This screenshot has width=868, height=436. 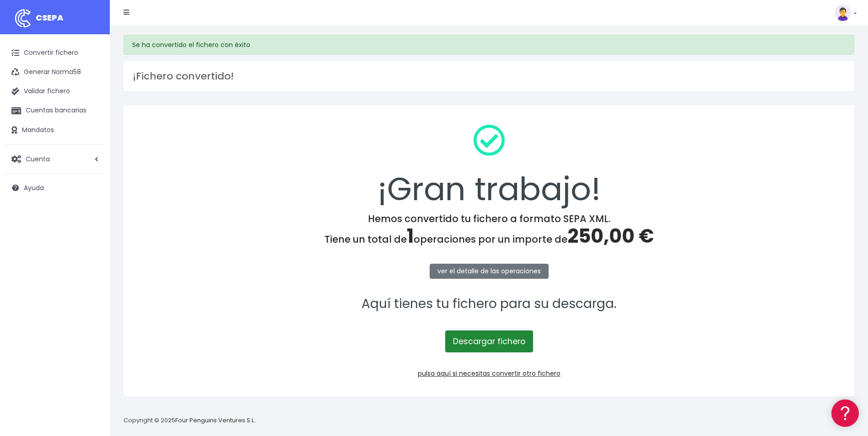 I want to click on p: Aquí tienes tu fichero para su descarga., so click(x=488, y=304).